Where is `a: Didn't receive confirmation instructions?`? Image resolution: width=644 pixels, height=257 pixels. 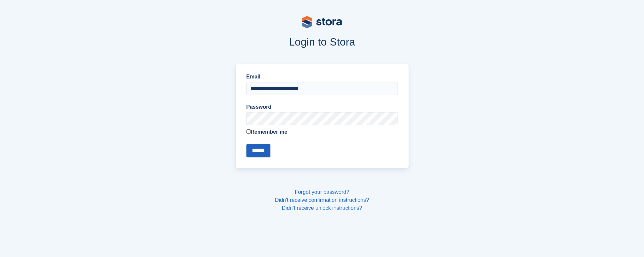 a: Didn't receive confirmation instructions? is located at coordinates (322, 200).